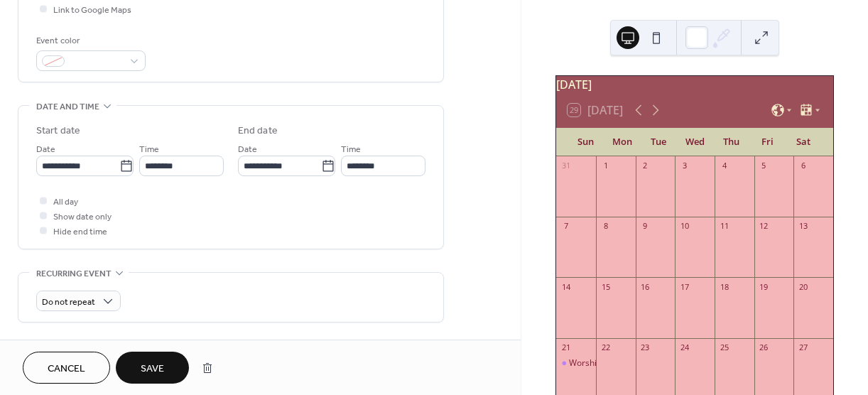 This screenshot has height=395, width=868. I want to click on div: 1, so click(605, 165).